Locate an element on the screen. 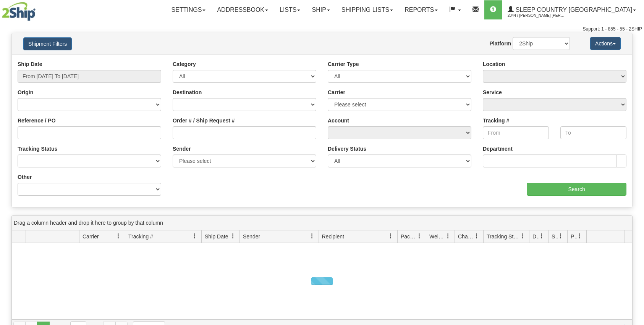 The width and height of the screenshot is (644, 325). label: Carrier is located at coordinates (336, 93).